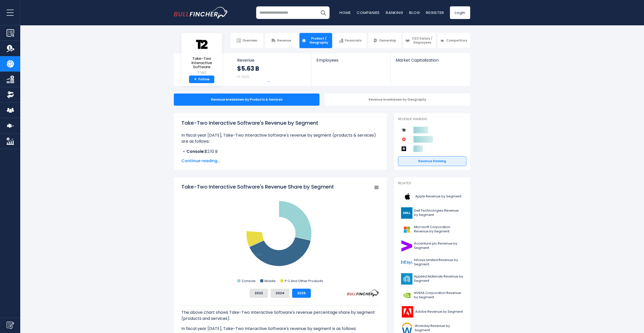 Image resolution: width=644 pixels, height=333 pixels. I want to click on img: Roblox Corporation competitors logo, so click(404, 149).